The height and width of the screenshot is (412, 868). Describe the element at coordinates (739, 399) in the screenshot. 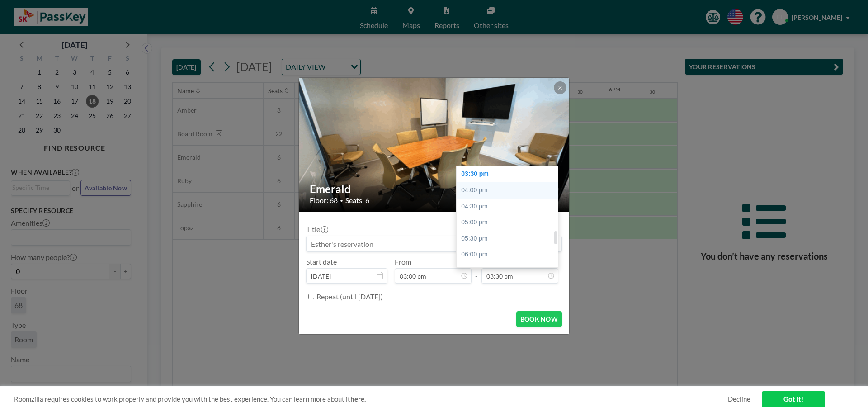

I see `a: Decline` at that location.